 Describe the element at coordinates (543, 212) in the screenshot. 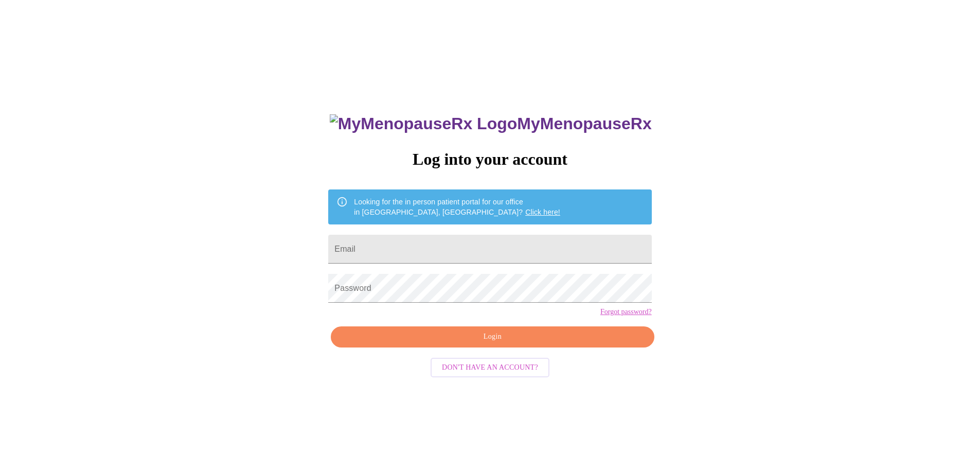

I see `a: Click here!` at that location.